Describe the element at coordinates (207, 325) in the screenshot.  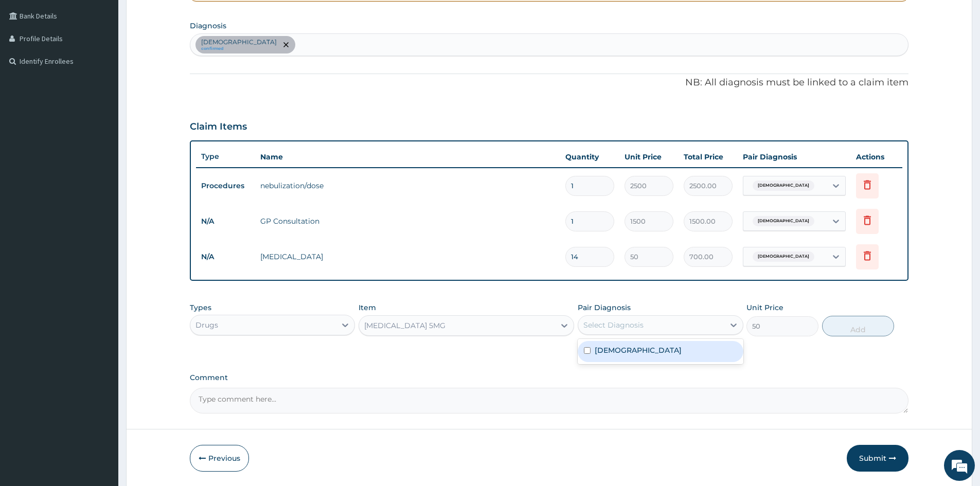
I see `div: Drugs` at that location.